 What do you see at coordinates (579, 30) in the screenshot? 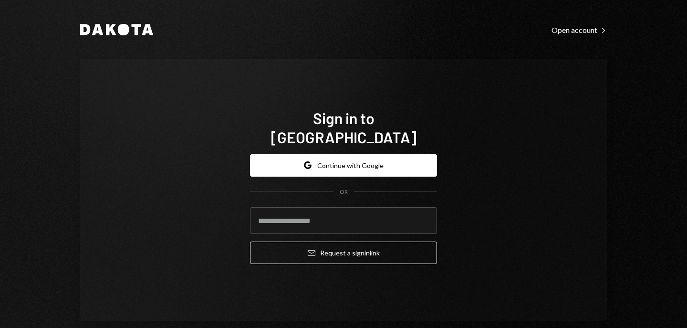
I see `div: Open account` at bounding box center [579, 30].